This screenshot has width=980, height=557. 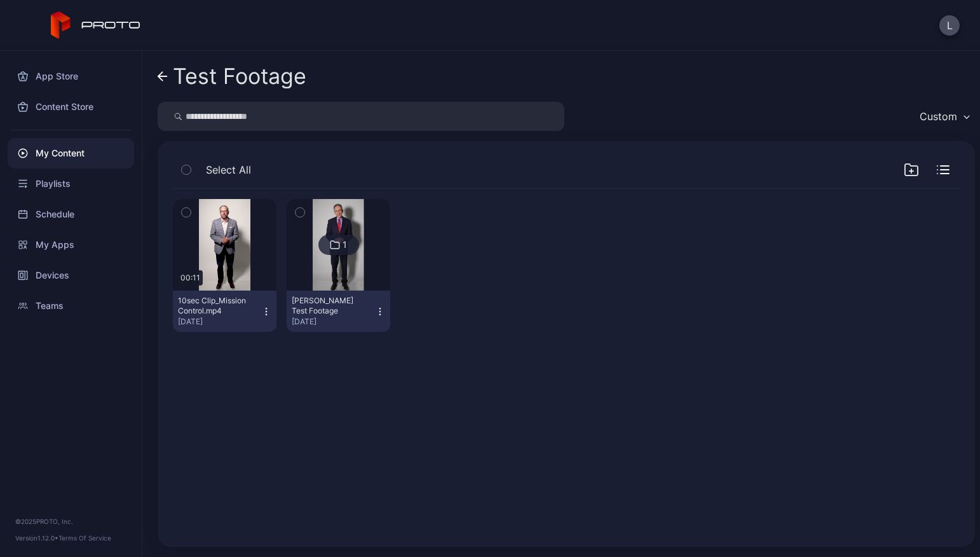 What do you see at coordinates (70, 306) in the screenshot?
I see `div: Teams` at bounding box center [70, 306].